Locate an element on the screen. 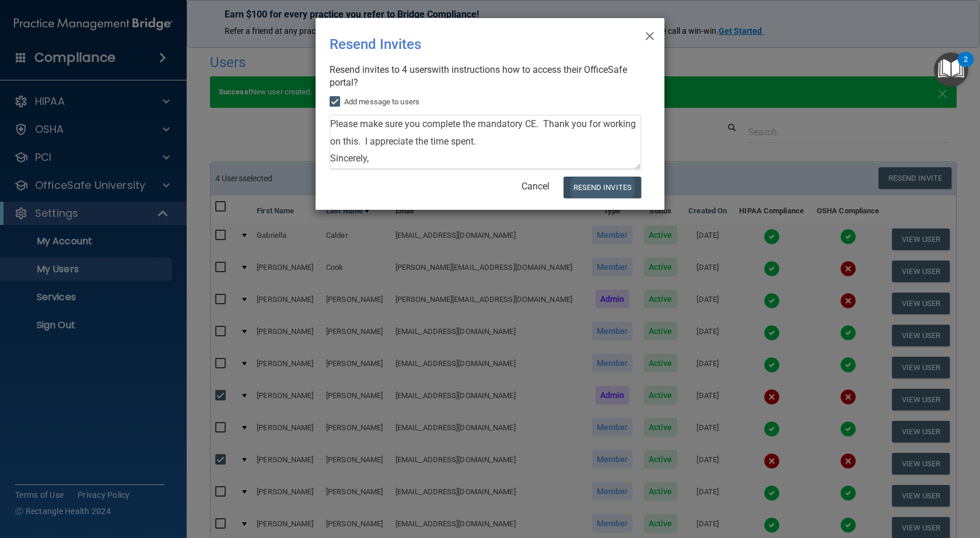 This screenshot has width=980, height=538. label: Add message to users is located at coordinates (374, 102).